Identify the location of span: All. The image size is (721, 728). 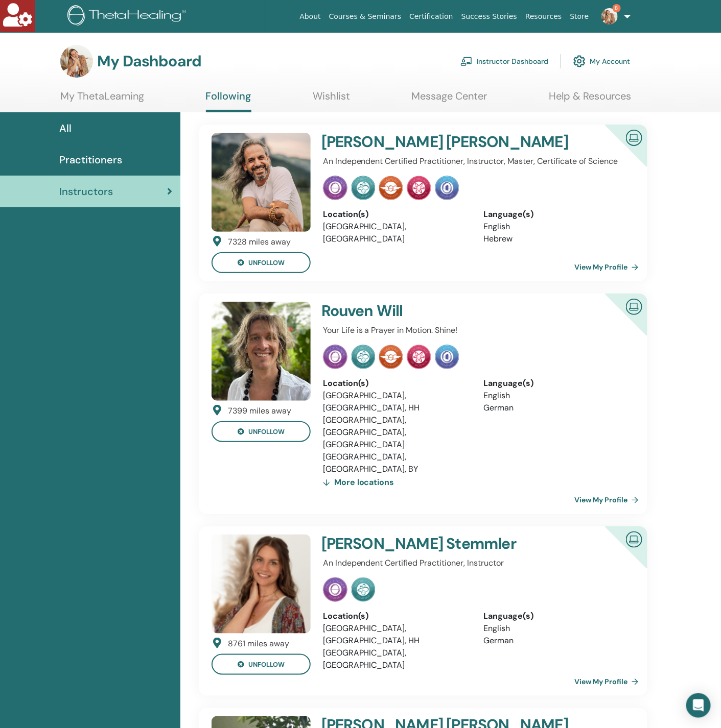
(65, 129).